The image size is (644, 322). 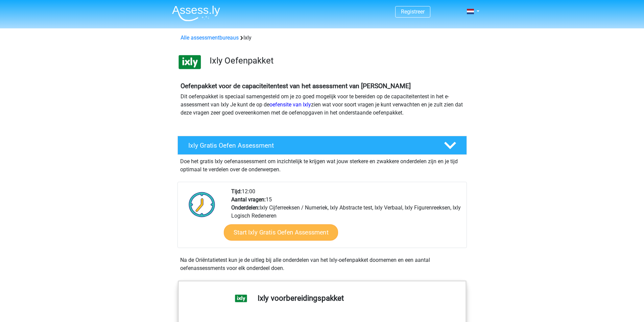 I want to click on div: 12:00 15 Ixly Cijferreeksen / Numeriek, Ixly Abstracte test, Ixly Verbaal, Ixly Figurenreeksen, I..., so click(x=346, y=217).